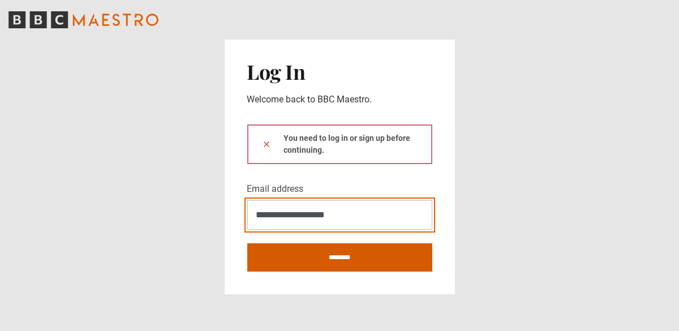 The image size is (679, 331). What do you see at coordinates (340, 100) in the screenshot?
I see `p: Welcome back to BBC Maestro.` at bounding box center [340, 100].